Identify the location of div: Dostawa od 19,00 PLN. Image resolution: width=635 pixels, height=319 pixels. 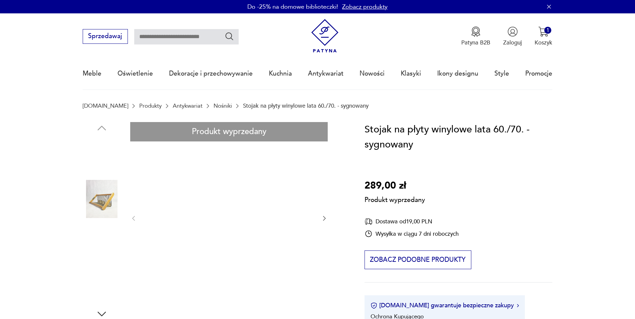
(411, 222).